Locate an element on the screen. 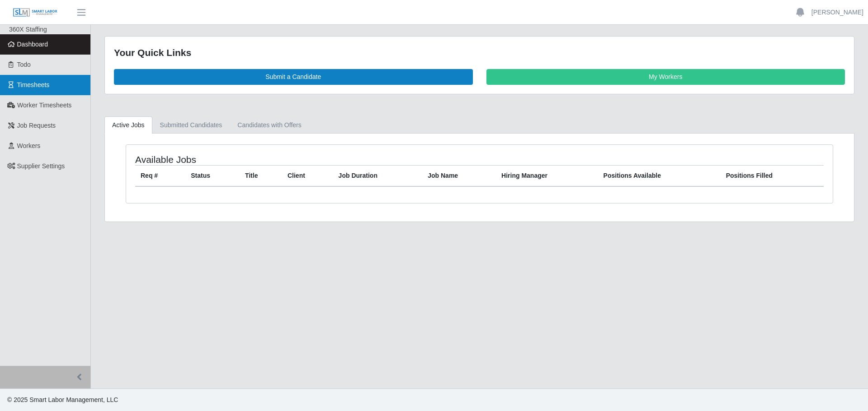 This screenshot has width=868, height=411. span: Timesheets is located at coordinates (33, 85).